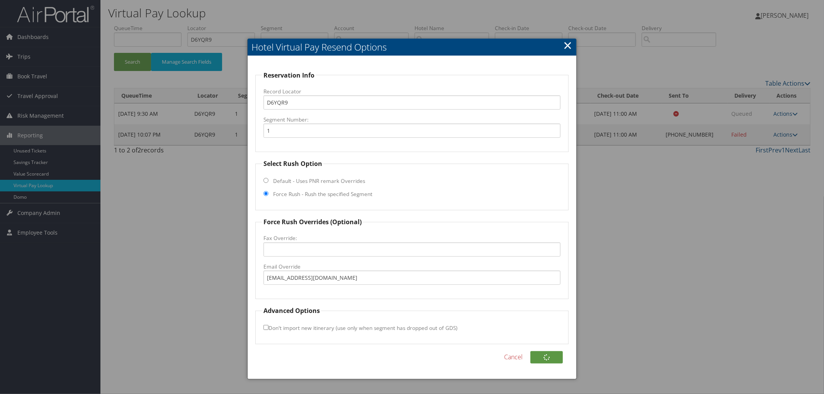 The height and width of the screenshot is (394, 824). Describe the element at coordinates (412, 238) in the screenshot. I see `label: Fax Override:` at that location.